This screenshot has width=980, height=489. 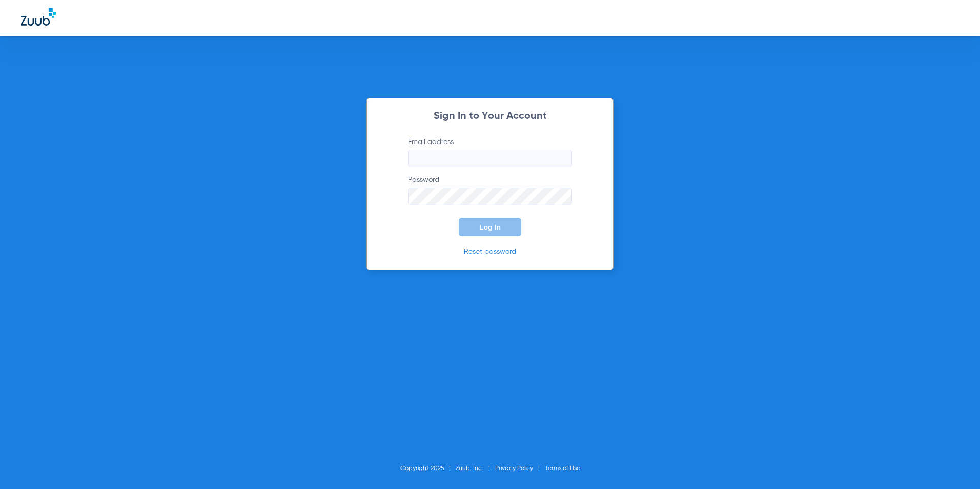 What do you see at coordinates (490, 158) in the screenshot?
I see `input: Email address` at bounding box center [490, 158].